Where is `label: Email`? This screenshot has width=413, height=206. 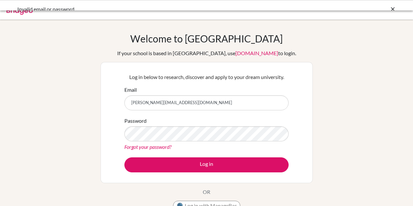 label: Email is located at coordinates (131, 90).